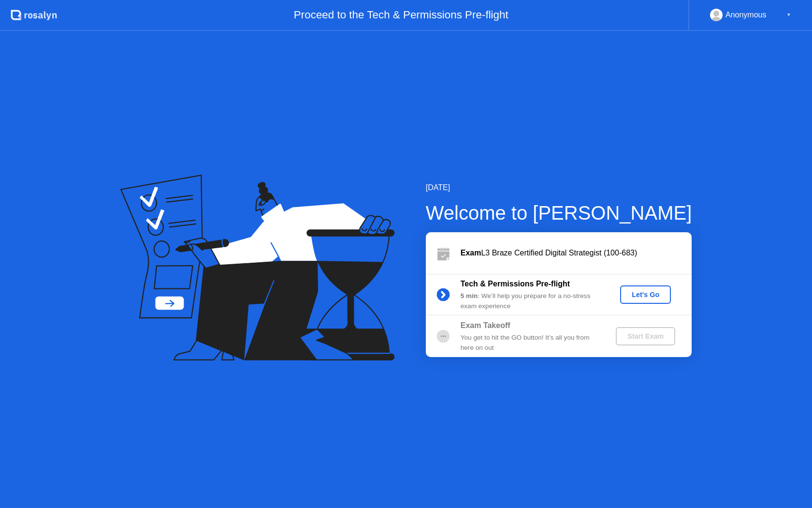 The image size is (812, 508). Describe the element at coordinates (576, 253) in the screenshot. I see `div: L3 Braze Certified Digital Strategist (100-683)` at that location.